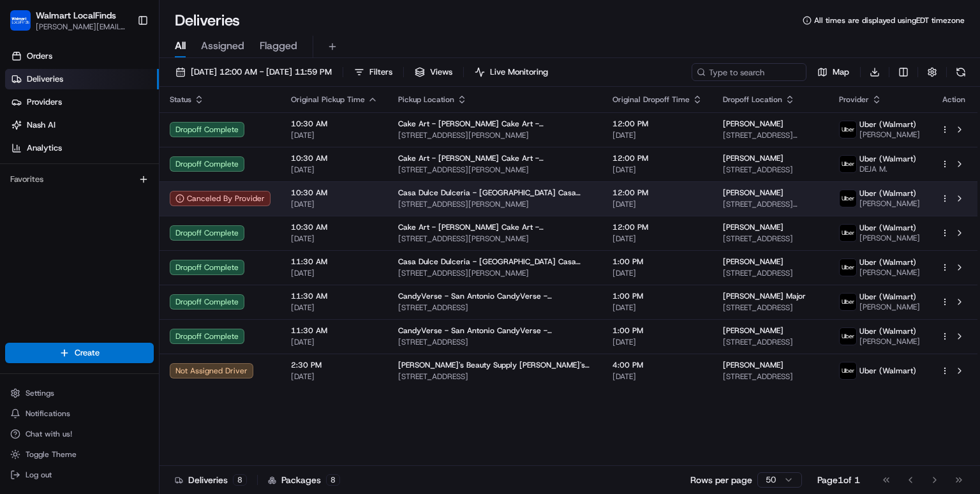 This screenshot has width=980, height=494. What do you see at coordinates (122, 320) in the screenshot?
I see `a: Powered byPylon` at bounding box center [122, 320].